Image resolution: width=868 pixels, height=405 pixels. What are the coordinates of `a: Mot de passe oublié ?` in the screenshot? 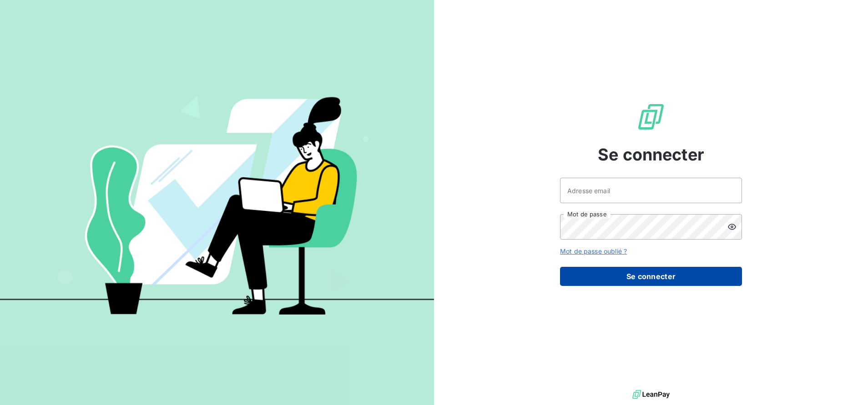 It's located at (593, 251).